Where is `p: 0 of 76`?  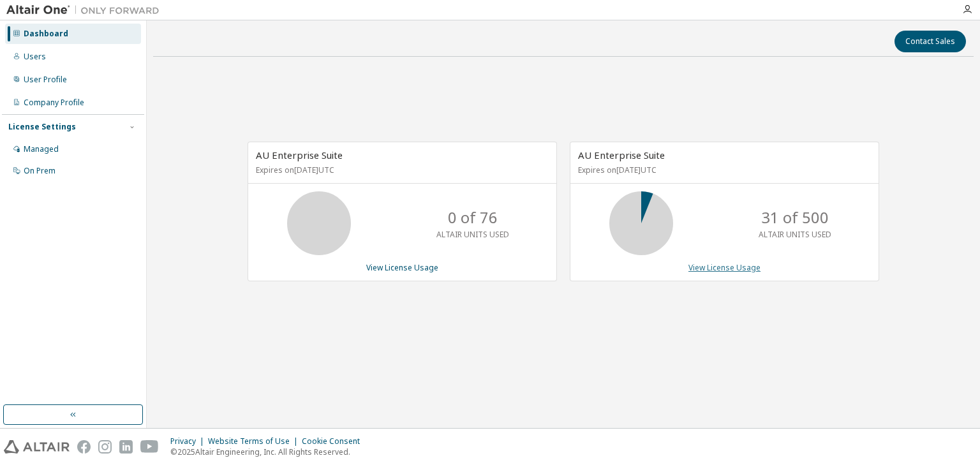
p: 0 of 76 is located at coordinates (473, 217).